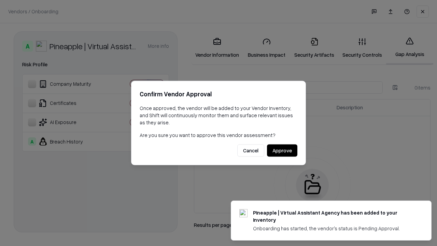  I want to click on button: Cancel, so click(250, 151).